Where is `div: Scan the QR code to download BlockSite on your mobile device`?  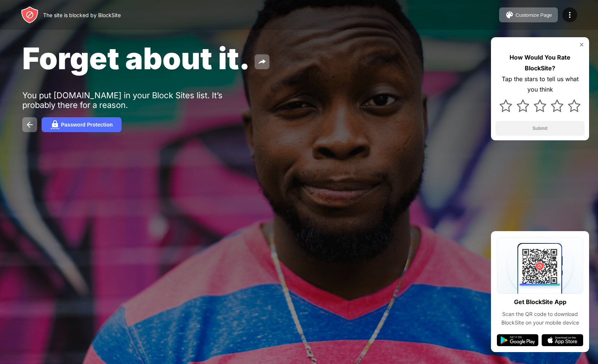 div: Scan the QR code to download BlockSite on your mobile device is located at coordinates (540, 318).